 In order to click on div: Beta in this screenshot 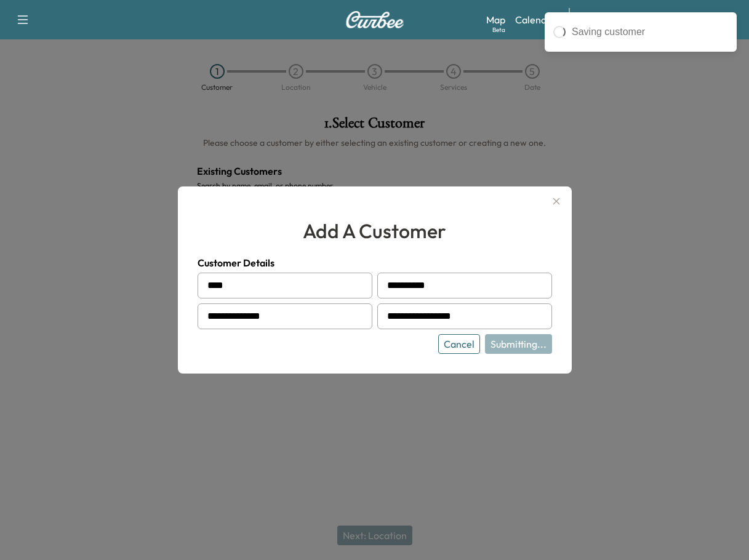, I will do `click(498, 29)`.